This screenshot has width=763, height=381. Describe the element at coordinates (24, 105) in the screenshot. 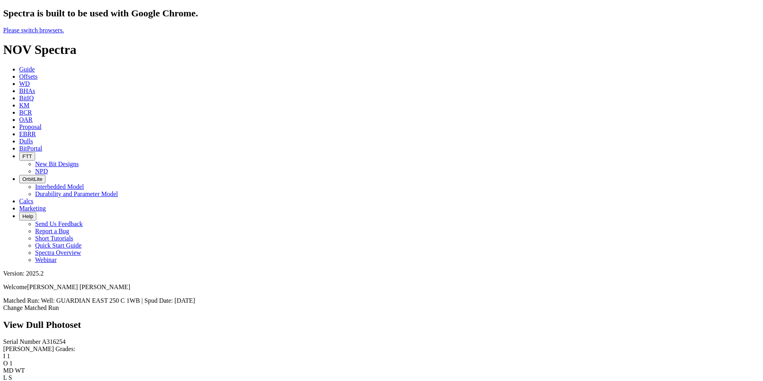

I see `span: KM` at that location.